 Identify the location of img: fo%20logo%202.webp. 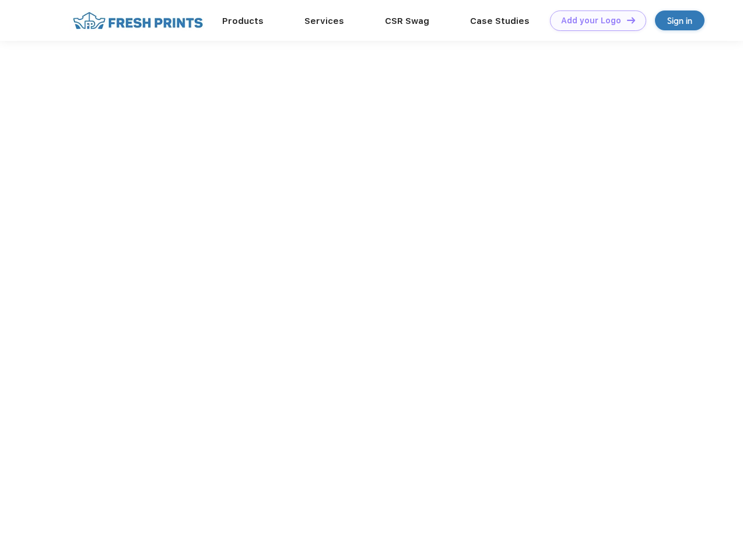
(138, 20).